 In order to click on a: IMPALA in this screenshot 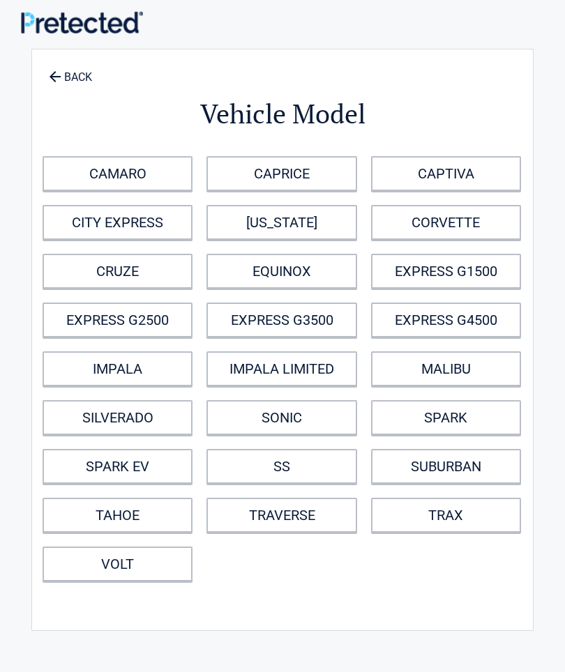, I will do `click(117, 369)`.